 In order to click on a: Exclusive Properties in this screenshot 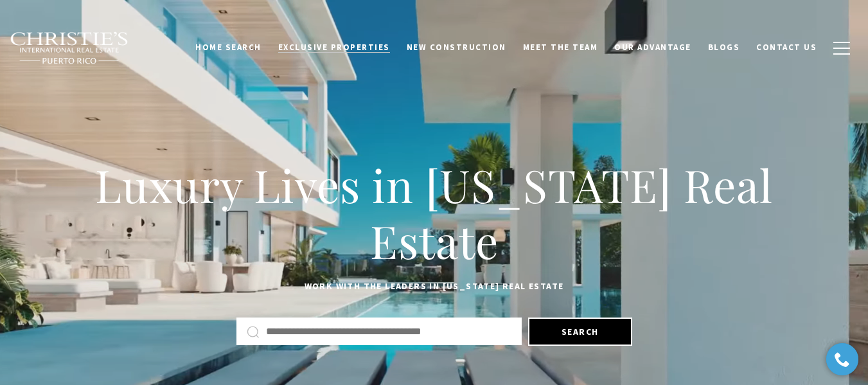, I will do `click(334, 48)`.